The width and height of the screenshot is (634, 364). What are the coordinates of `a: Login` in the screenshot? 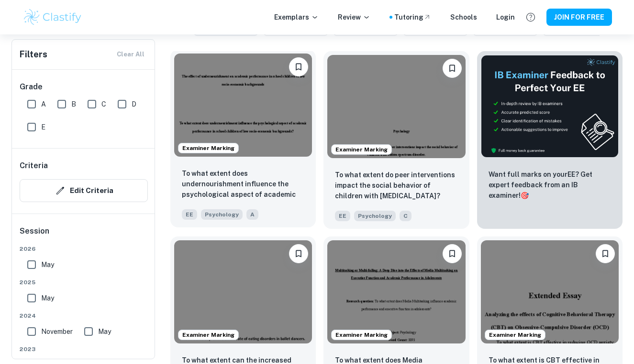 It's located at (505, 17).